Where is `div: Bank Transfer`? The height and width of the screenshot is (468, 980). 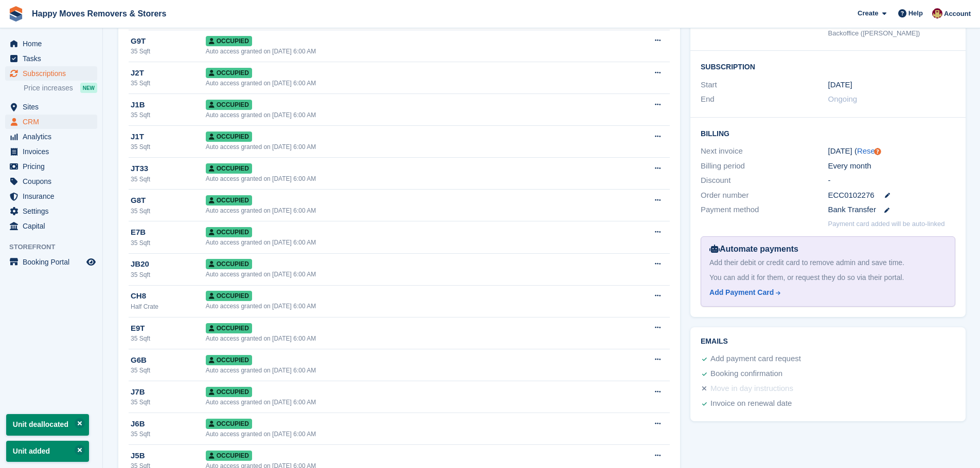 div: Bank Transfer is located at coordinates (891, 210).